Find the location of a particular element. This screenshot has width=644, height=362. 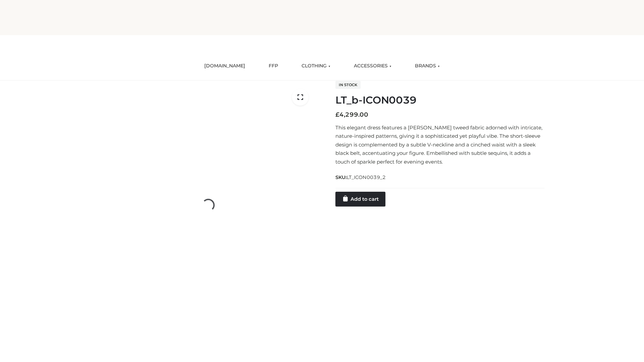

a: Add to cart is located at coordinates (360, 199).